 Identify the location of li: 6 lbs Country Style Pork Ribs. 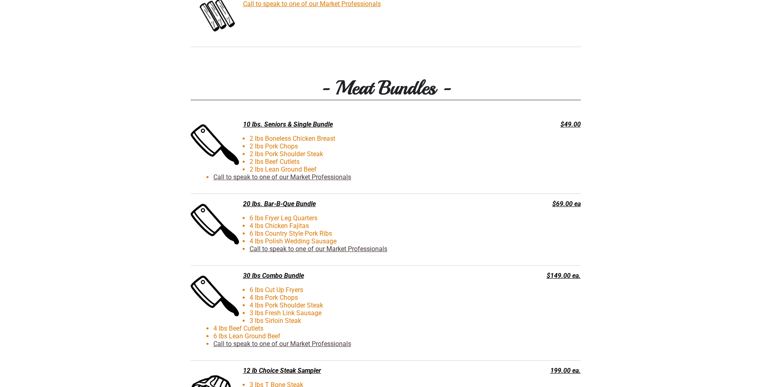
(359, 234).